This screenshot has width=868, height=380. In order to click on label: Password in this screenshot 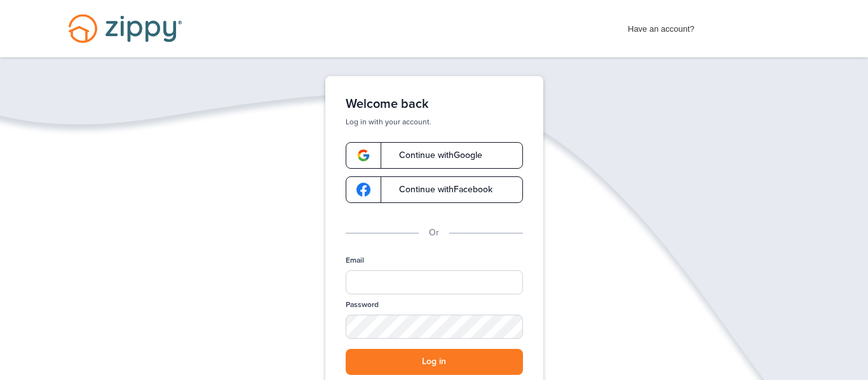, I will do `click(362, 305)`.